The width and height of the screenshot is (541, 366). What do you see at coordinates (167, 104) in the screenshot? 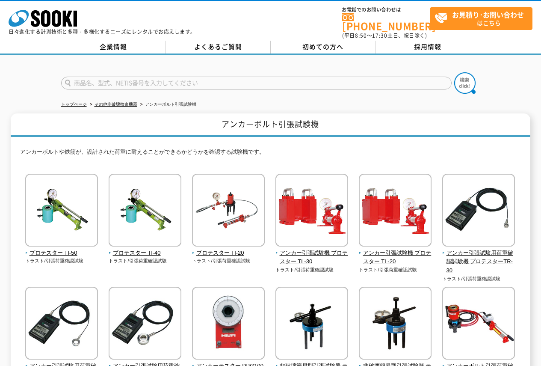
I see `li: アンカーボルト引張試験機` at bounding box center [167, 104].